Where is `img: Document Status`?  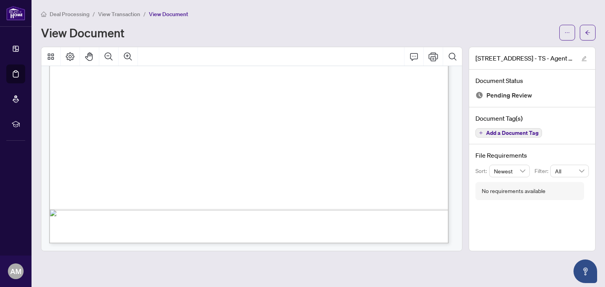
img: Document Status is located at coordinates (479, 95).